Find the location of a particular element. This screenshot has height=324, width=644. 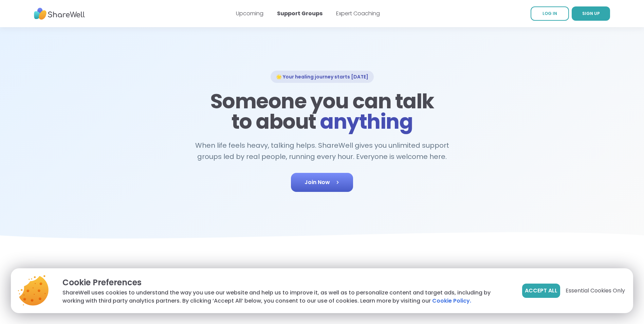

a: LOG IN is located at coordinates (550, 14).